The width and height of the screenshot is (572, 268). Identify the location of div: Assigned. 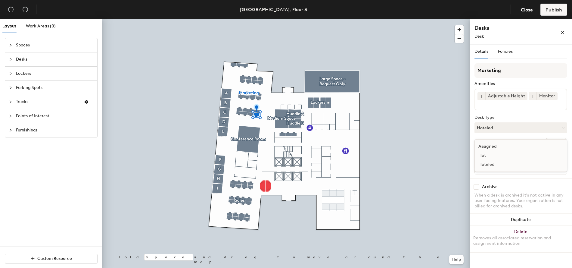
(505, 146).